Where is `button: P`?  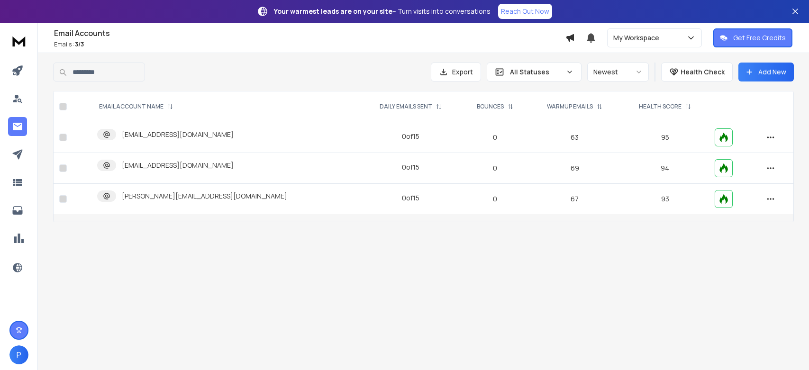
button: P is located at coordinates (19, 355).